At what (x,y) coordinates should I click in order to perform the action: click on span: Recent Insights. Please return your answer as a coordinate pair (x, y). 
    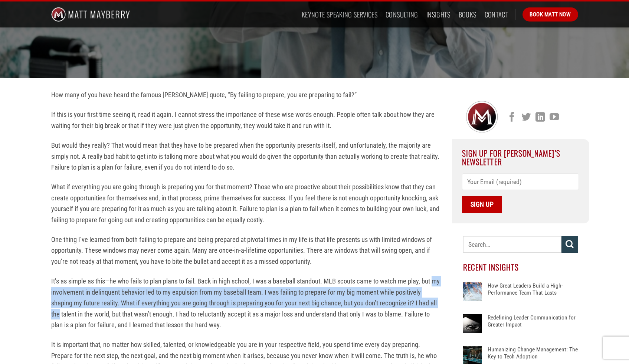
    Looking at the image, I should click on (491, 267).